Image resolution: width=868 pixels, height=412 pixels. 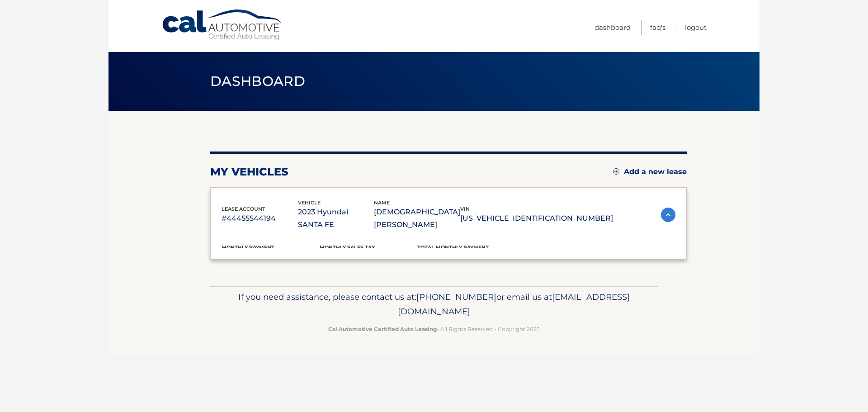 I want to click on a: Dashboard, so click(x=613, y=27).